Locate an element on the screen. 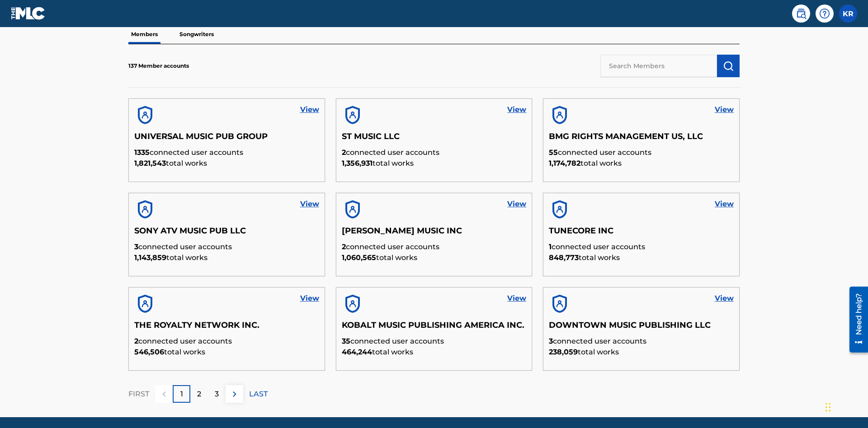 The image size is (868, 428). div: Chat Widget is located at coordinates (846, 406).